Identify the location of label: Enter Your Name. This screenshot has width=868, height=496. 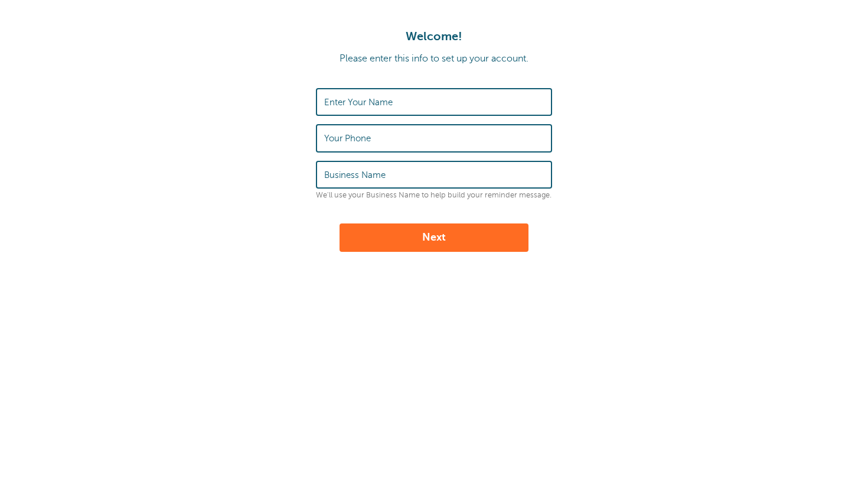
(358, 102).